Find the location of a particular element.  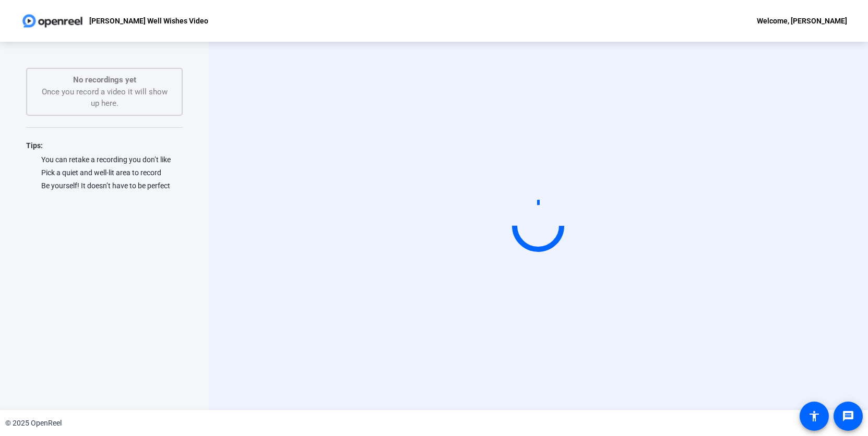

div: Once you record a video it will show up here. is located at coordinates (104, 92).